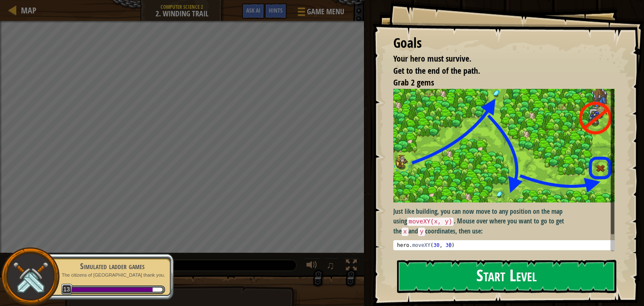 This screenshot has width=644, height=306. I want to click on span: Game Menu, so click(325, 12).